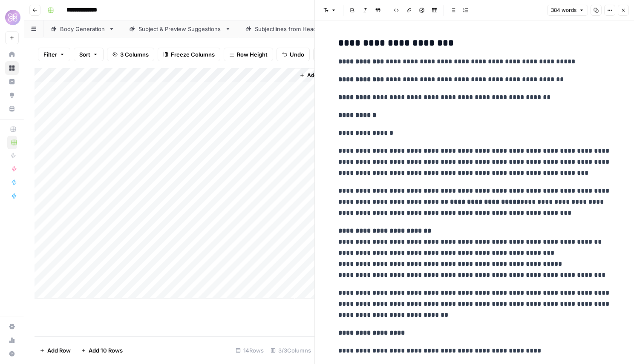 The width and height of the screenshot is (634, 364). What do you see at coordinates (130, 55) in the screenshot?
I see `button: 3 Columns` at bounding box center [130, 55].